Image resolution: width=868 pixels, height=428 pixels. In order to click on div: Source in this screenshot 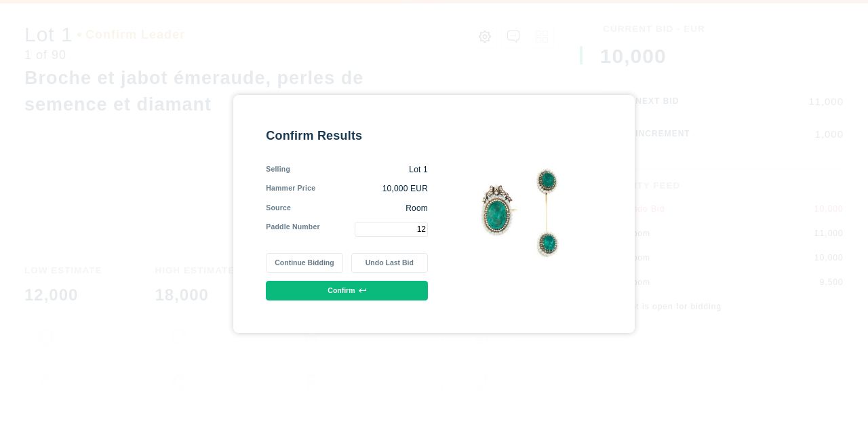, I will do `click(278, 208)`.